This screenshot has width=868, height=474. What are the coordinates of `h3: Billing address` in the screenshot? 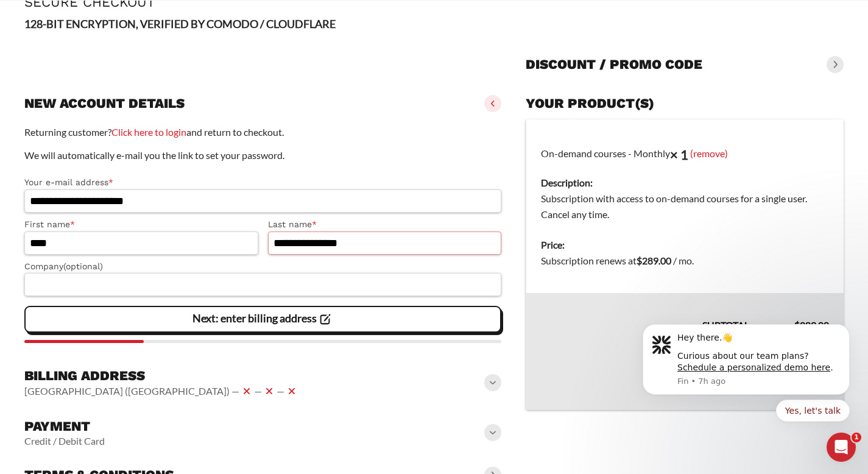 It's located at (161, 376).